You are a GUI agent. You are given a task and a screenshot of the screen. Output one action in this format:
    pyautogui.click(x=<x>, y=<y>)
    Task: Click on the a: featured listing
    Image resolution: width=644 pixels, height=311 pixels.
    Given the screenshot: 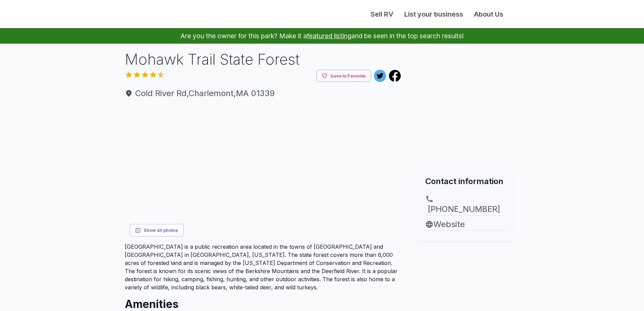 What is the action you would take?
    pyautogui.click(x=329, y=36)
    